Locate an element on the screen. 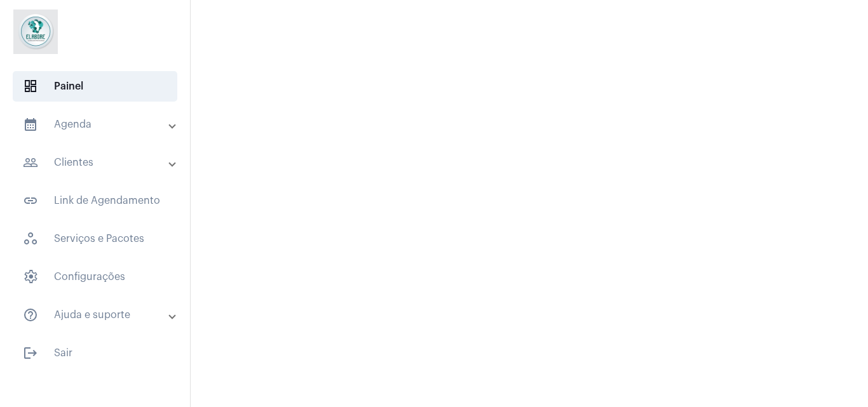 This screenshot has height=407, width=868. span: Painel is located at coordinates (95, 86).